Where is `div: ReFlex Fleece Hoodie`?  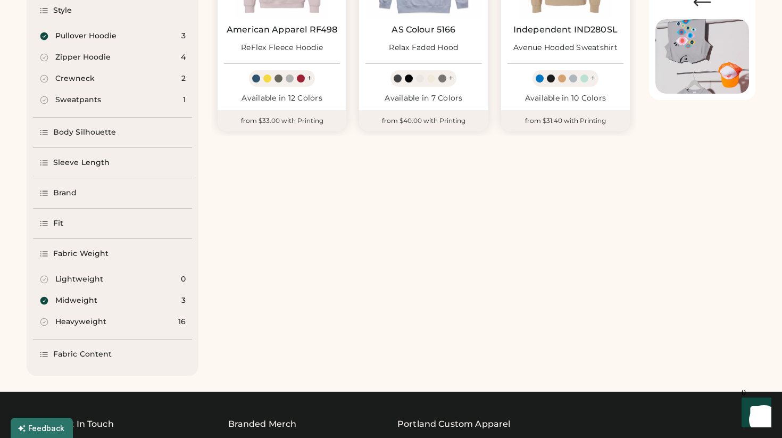
div: ReFlex Fleece Hoodie is located at coordinates (282, 48).